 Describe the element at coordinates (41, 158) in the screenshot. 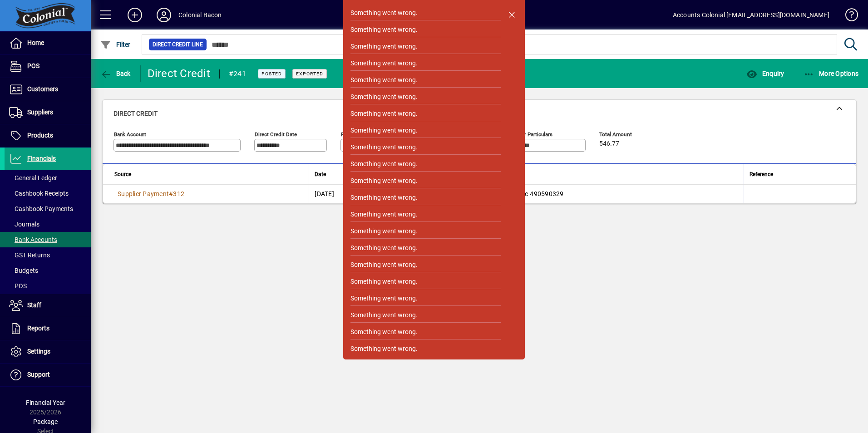

I see `span: Financials` at that location.